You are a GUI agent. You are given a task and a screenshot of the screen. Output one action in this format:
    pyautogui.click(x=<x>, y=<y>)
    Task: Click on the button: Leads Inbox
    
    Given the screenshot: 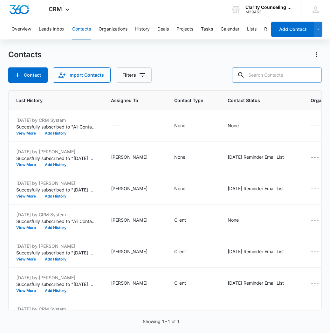 What is the action you would take?
    pyautogui.click(x=52, y=29)
    